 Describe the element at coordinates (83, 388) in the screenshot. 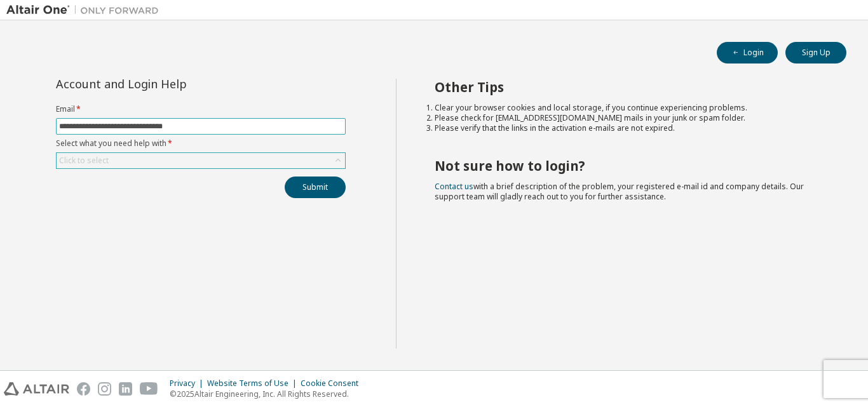

I see `img: facebook.svg` at that location.